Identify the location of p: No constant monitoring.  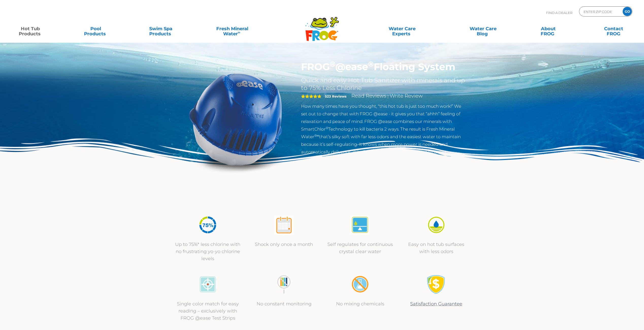
(284, 303).